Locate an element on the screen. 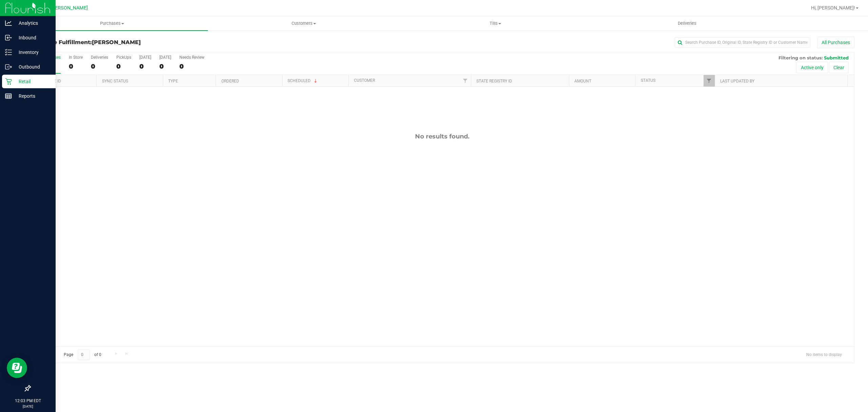 The image size is (868, 412). a: Sync Status is located at coordinates (115, 81).